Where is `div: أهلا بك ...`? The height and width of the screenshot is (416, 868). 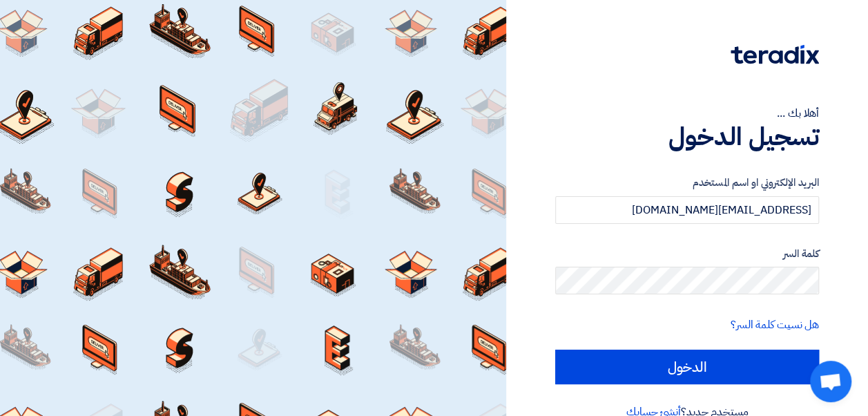 div: أهلا بك ... is located at coordinates (688, 113).